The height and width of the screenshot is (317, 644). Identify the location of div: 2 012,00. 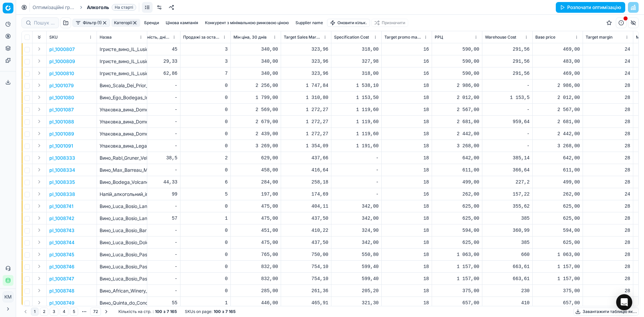
(557, 98).